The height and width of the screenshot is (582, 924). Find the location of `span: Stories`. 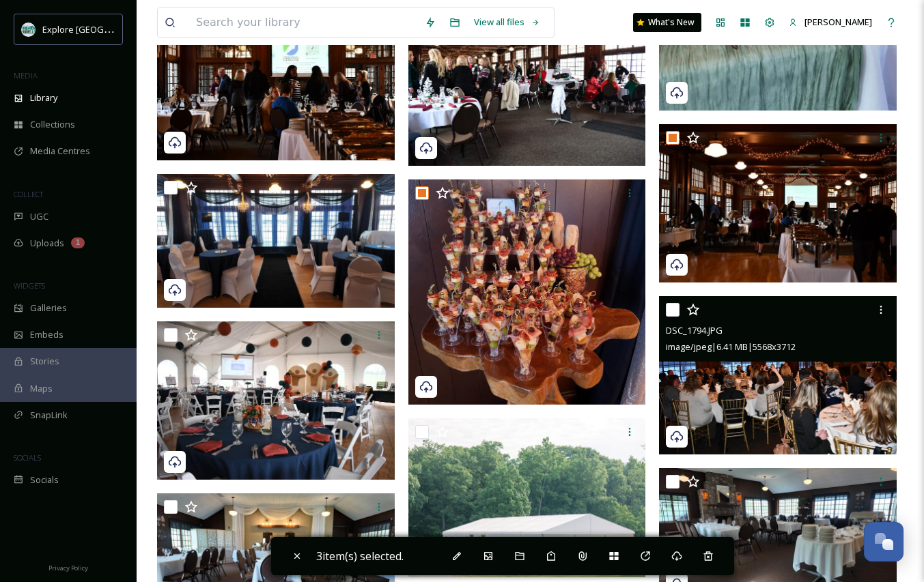

span: Stories is located at coordinates (44, 361).